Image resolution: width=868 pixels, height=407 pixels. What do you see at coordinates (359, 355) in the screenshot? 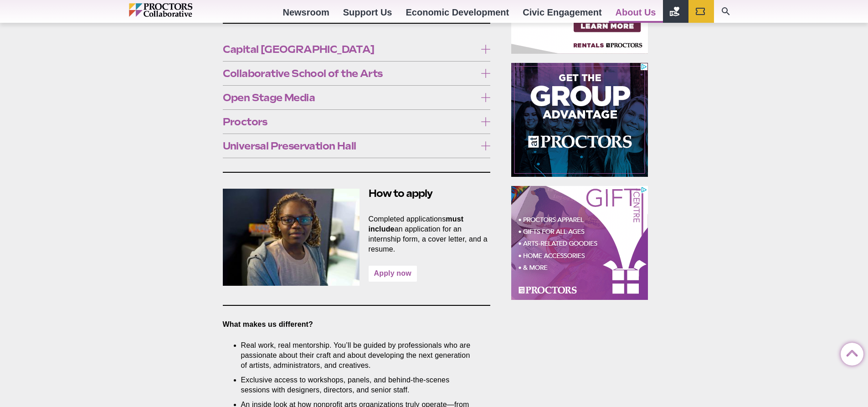
I see `li: Real work, real mentorship. You’ll be guided by professionals who are passionate about their craf...` at bounding box center [359, 355].